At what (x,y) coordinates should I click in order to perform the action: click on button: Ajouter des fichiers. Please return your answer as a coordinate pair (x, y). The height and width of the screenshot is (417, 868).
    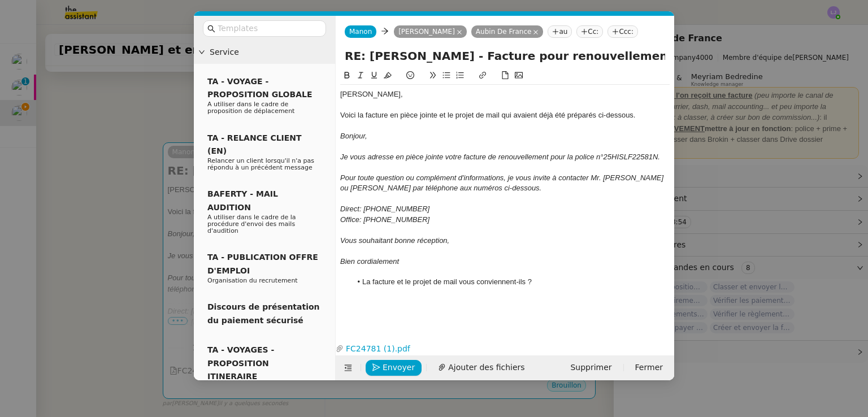
    Looking at the image, I should click on (481, 367).